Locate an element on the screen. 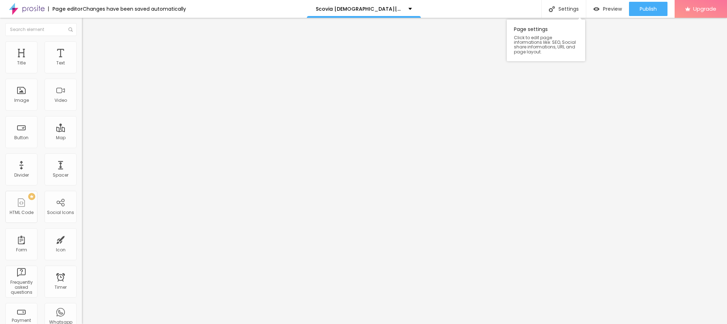 This screenshot has width=727, height=324. button: Preview is located at coordinates (608, 9).